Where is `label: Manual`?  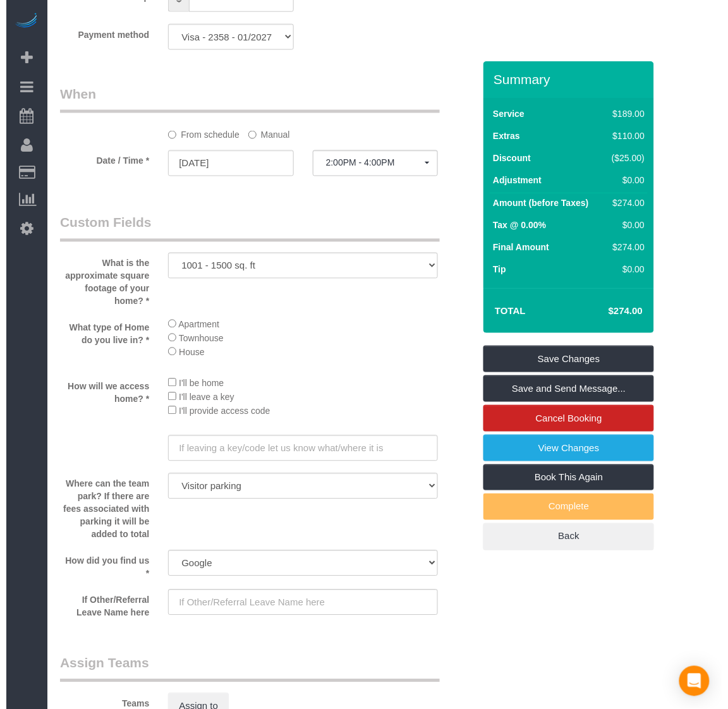
label: Manual is located at coordinates (263, 132).